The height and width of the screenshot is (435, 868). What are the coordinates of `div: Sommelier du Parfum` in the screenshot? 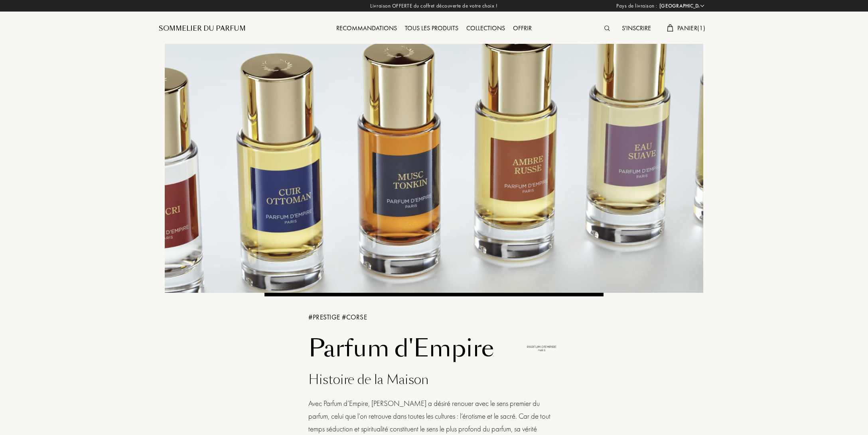 It's located at (202, 29).